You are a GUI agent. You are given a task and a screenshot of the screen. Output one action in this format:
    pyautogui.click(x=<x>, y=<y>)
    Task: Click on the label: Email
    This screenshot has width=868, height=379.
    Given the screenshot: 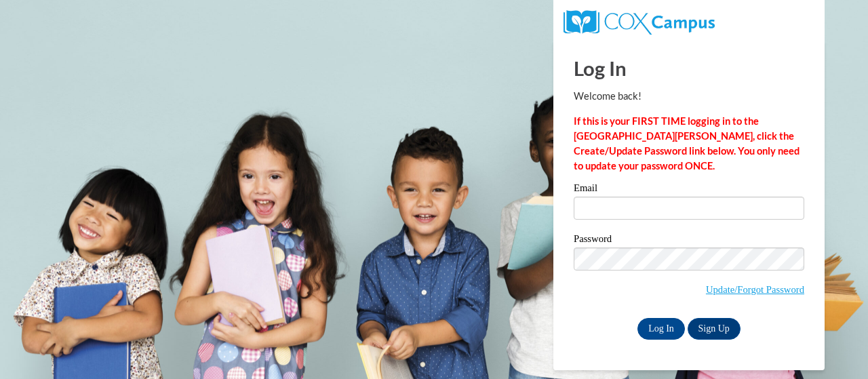 What is the action you would take?
    pyautogui.click(x=689, y=190)
    